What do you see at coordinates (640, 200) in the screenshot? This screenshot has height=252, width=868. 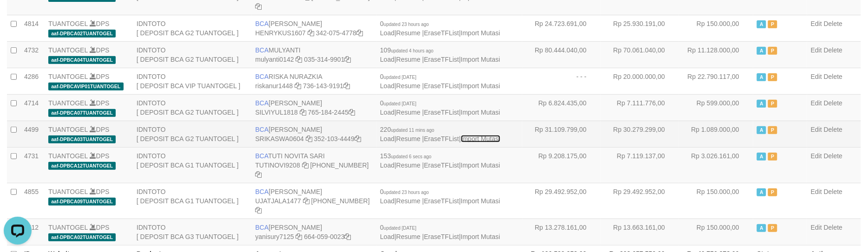 I see `td: Rp 29.492.952,00` at bounding box center [640, 200].